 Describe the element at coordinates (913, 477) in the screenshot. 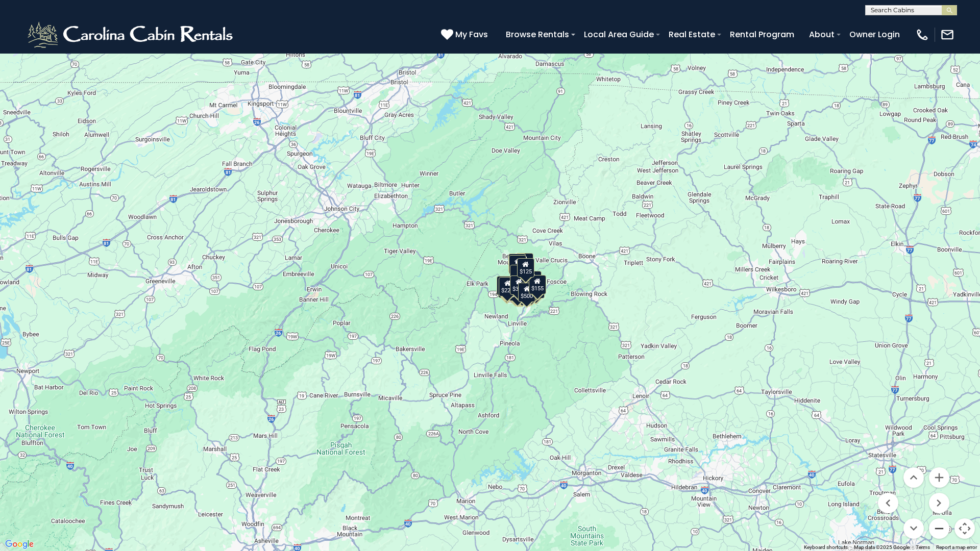

I see `button: Move up` at that location.